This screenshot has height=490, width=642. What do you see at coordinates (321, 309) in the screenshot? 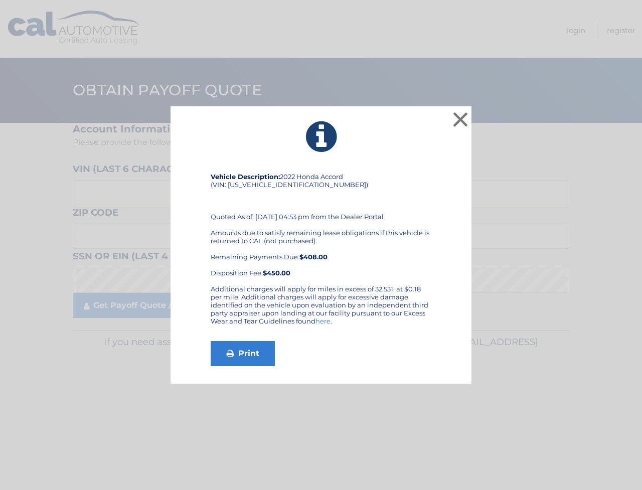
I see `div: Additional charges will apply for miles in excess of 32,531, at $0.18 per mile. Additional charge...` at bounding box center [321, 309].